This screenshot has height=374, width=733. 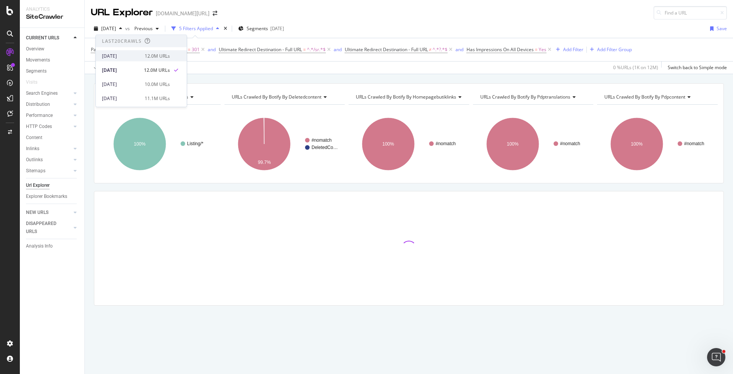 I want to click on a: Performance, so click(x=49, y=115).